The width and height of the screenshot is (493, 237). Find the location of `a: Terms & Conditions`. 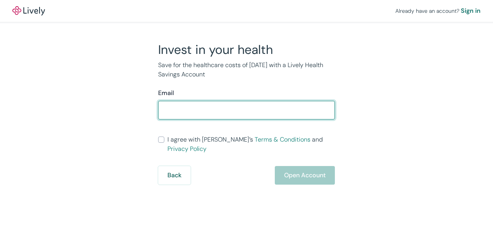

a: Terms & Conditions is located at coordinates (283, 139).